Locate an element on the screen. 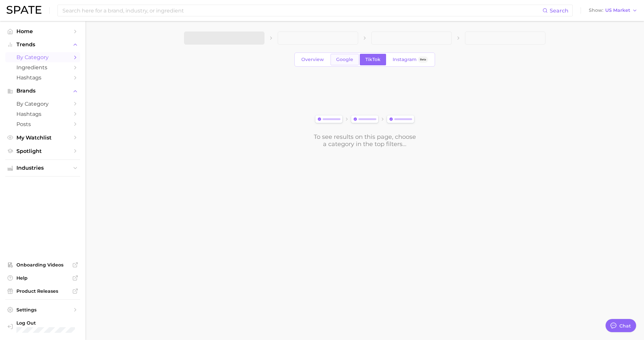  span: Trends is located at coordinates (43, 45).